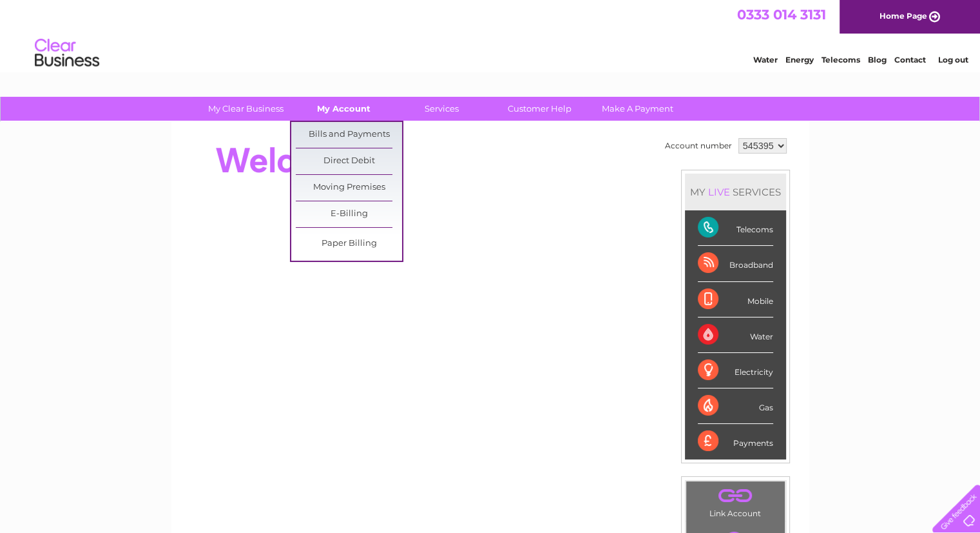 This screenshot has width=980, height=533. Describe the element at coordinates (878, 59) in the screenshot. I see `a: Blog` at that location.